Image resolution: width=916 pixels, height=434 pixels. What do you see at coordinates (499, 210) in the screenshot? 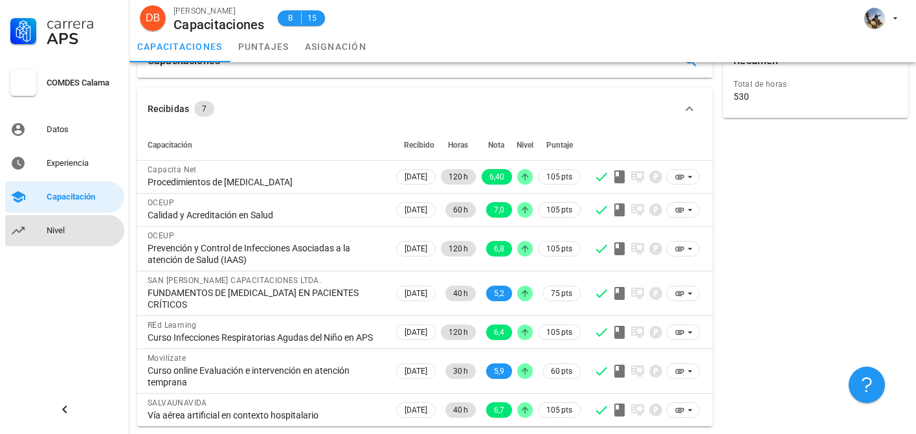
I see `span: 7,0` at bounding box center [499, 210].